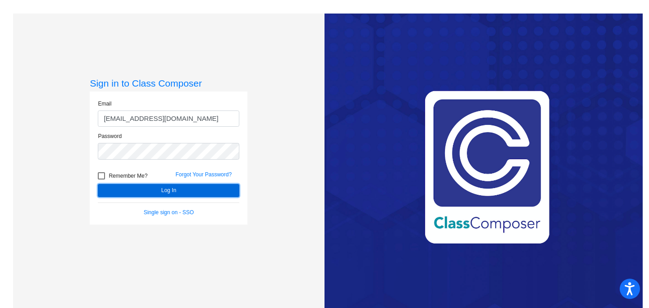 This screenshot has width=649, height=308. What do you see at coordinates (168, 190) in the screenshot?
I see `button: Log In` at bounding box center [168, 190].